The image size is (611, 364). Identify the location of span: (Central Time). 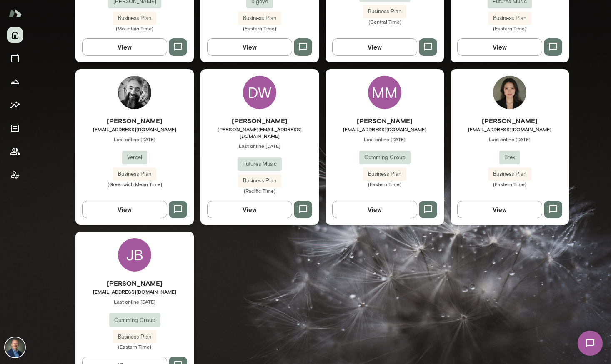
(385, 21).